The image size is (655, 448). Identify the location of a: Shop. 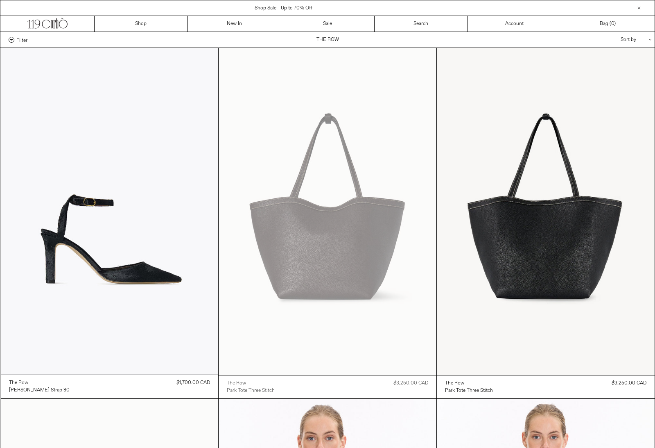
(141, 24).